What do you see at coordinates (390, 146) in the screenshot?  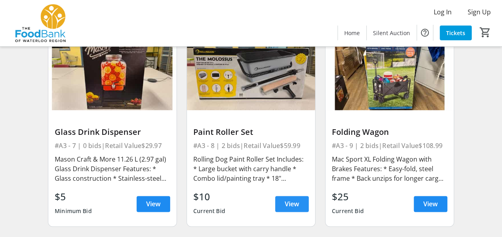 I see `div: #A3 - 9 | 2 bids | Retail Value $108.99` at bounding box center [390, 146].